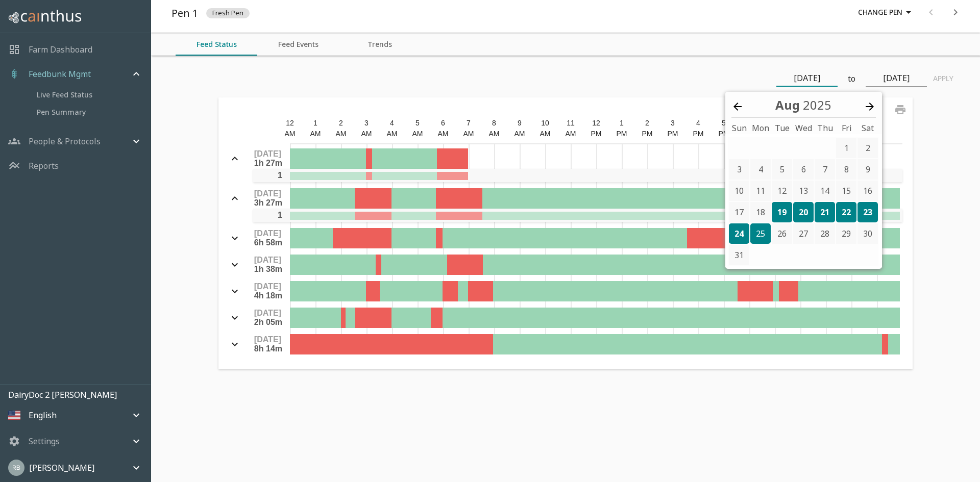 This screenshot has height=482, width=980. Describe the element at coordinates (217, 44) in the screenshot. I see `button: Feed Status` at that location.